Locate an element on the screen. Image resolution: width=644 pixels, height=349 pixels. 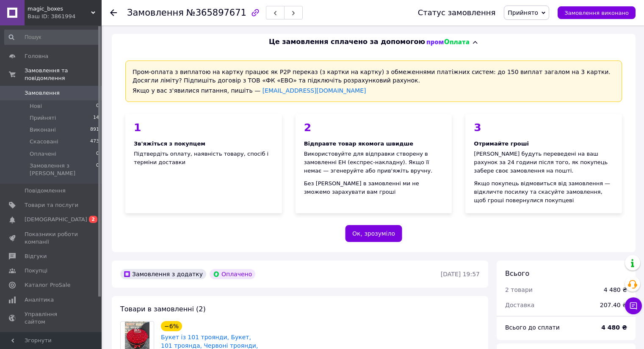
span: Замовлення та повідомлення is located at coordinates (63, 74).